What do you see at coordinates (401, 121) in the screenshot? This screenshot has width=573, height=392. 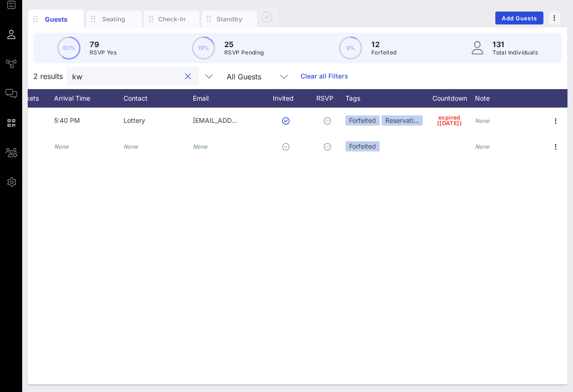 I see `div: Reservati…` at bounding box center [401, 121].